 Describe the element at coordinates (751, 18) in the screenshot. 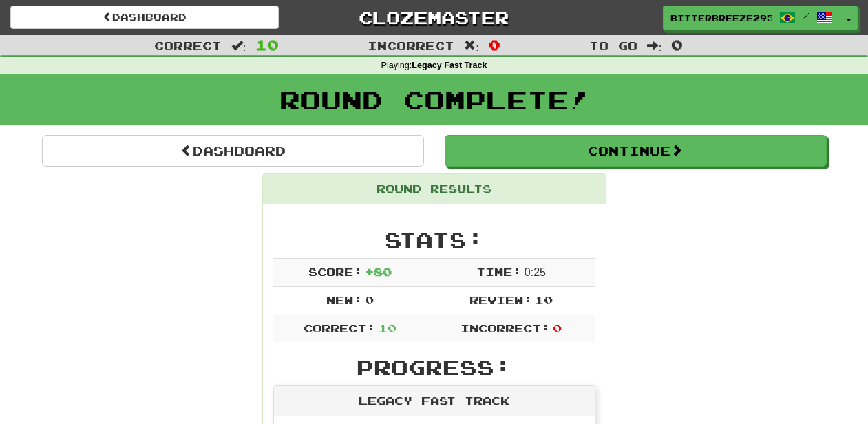

I see `a: BitterBreeze2956 /` at that location.